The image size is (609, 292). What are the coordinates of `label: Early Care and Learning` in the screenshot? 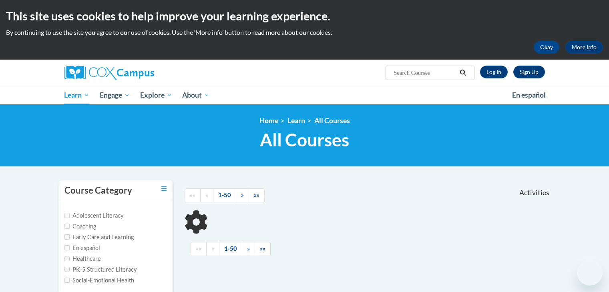 It's located at (99, 237).